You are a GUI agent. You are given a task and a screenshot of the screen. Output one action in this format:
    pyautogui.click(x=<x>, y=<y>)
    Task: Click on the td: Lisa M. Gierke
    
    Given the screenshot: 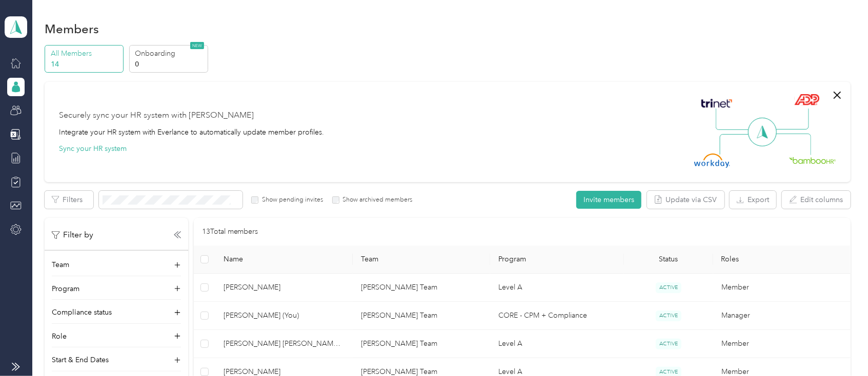 What is the action you would take?
    pyautogui.click(x=284, y=287)
    